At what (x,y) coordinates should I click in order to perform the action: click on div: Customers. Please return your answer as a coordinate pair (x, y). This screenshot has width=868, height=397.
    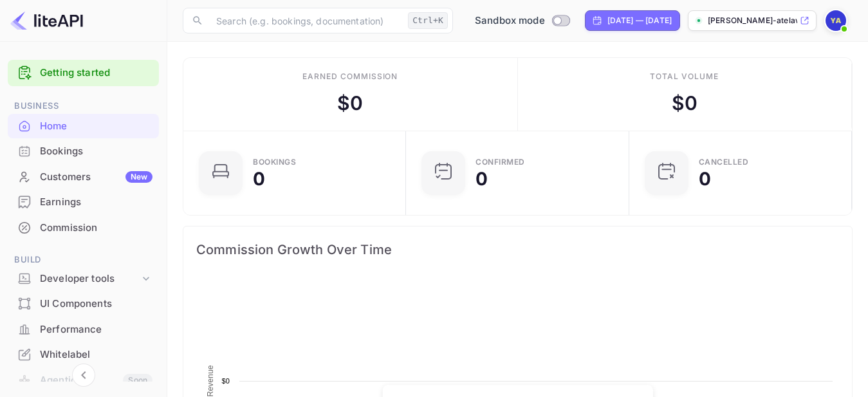
    Looking at the image, I should click on (96, 177).